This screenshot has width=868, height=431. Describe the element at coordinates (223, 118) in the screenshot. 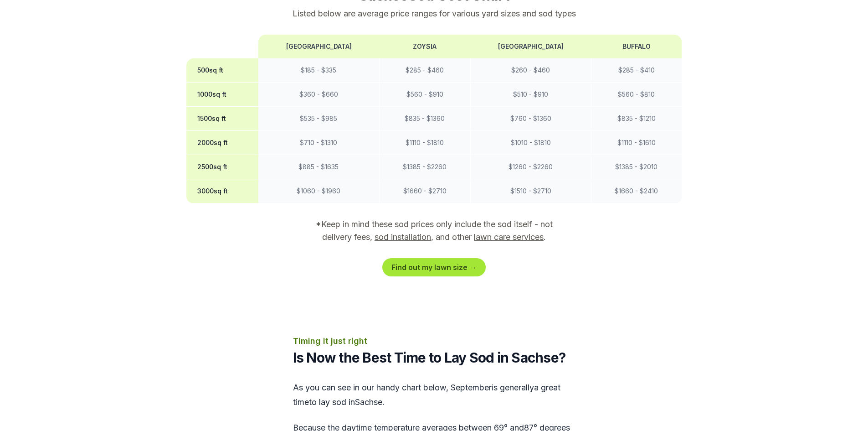

I see `th: 1500 sq ft` at that location.